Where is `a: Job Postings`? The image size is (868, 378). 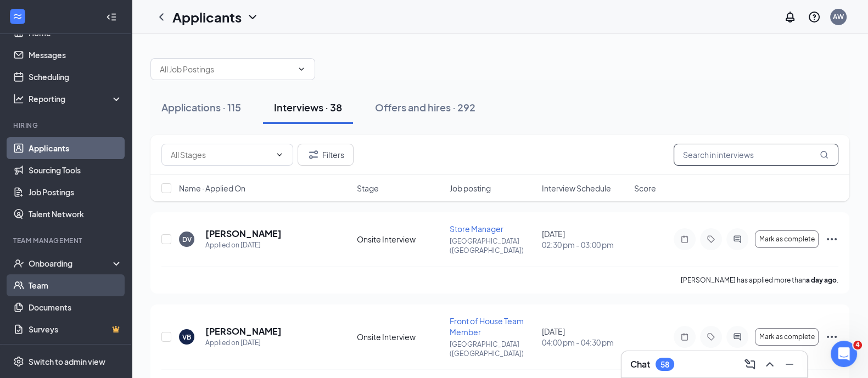 a: Job Postings is located at coordinates (75, 192).